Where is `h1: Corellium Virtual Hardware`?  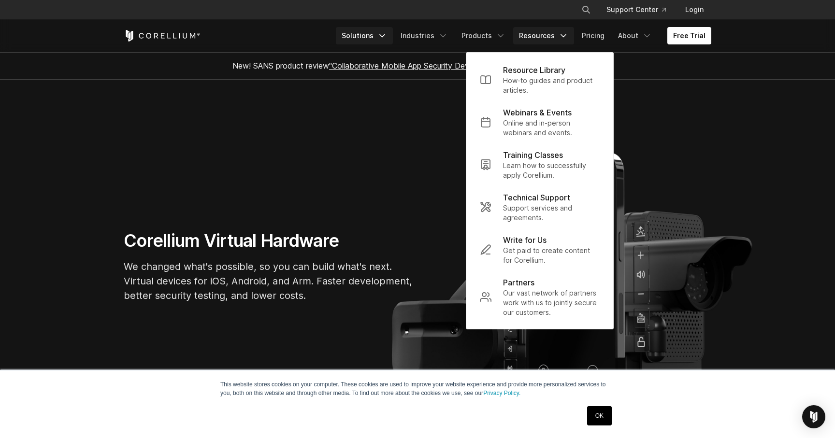 h1: Corellium Virtual Hardware is located at coordinates (269, 241).